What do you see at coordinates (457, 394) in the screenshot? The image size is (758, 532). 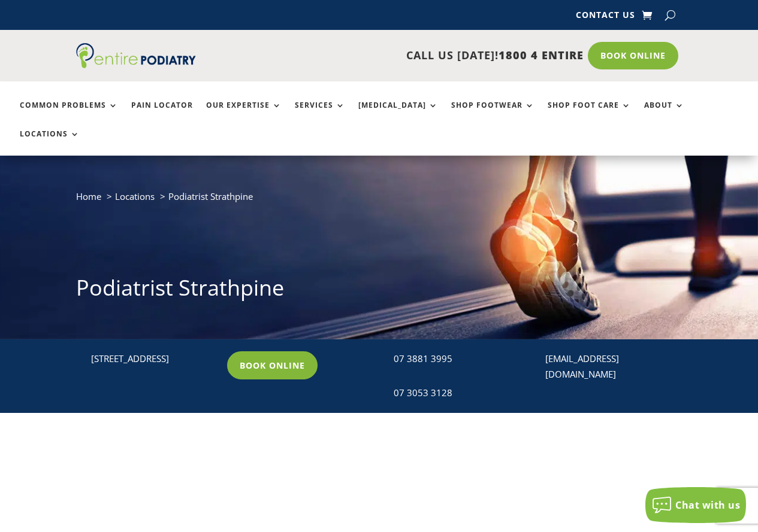 I see `div: 07 3053 3128` at bounding box center [457, 394].